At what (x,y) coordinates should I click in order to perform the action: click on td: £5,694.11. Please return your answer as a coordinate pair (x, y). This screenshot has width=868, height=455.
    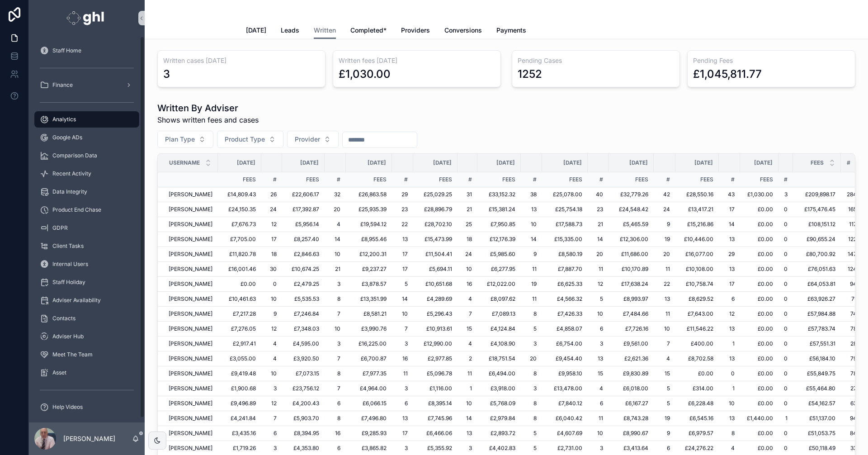
    Looking at the image, I should click on (435, 269).